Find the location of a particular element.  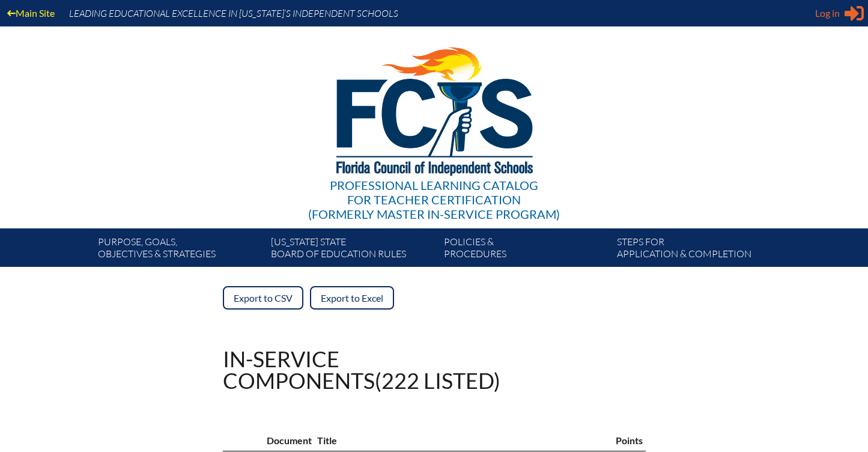

h1: In-service components (222 listed) is located at coordinates (362, 370).